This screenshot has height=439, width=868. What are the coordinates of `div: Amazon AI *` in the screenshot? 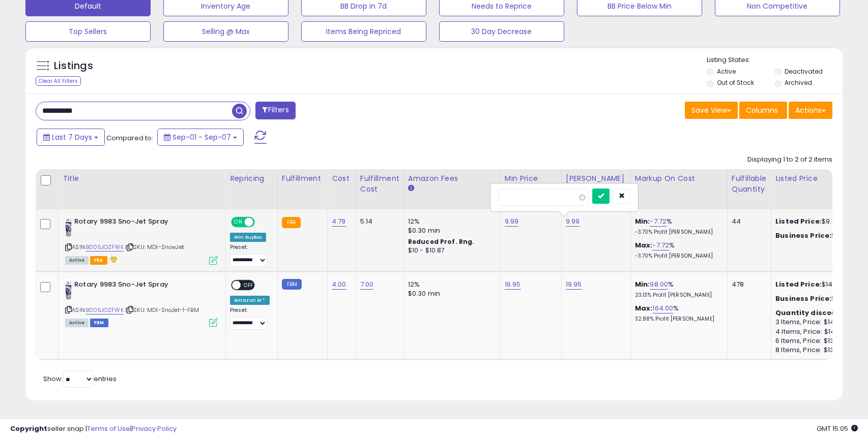 It's located at (250, 300).